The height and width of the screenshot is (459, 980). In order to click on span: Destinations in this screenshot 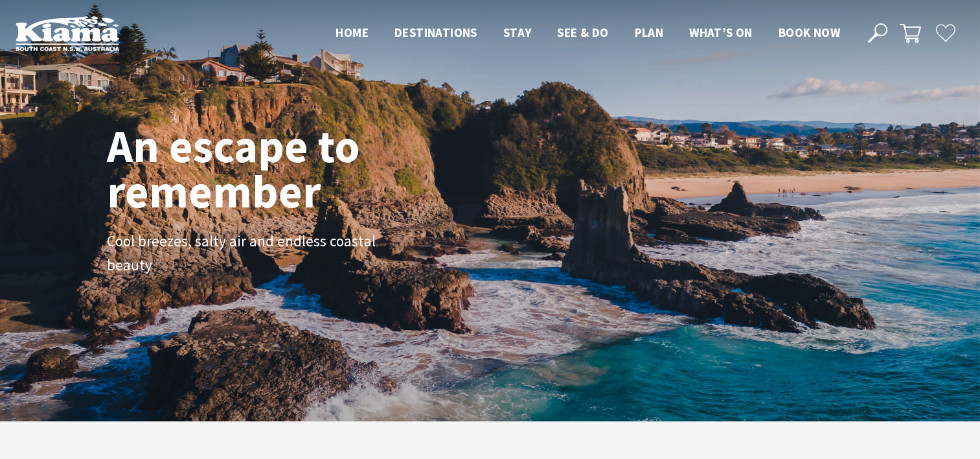, I will do `click(436, 32)`.